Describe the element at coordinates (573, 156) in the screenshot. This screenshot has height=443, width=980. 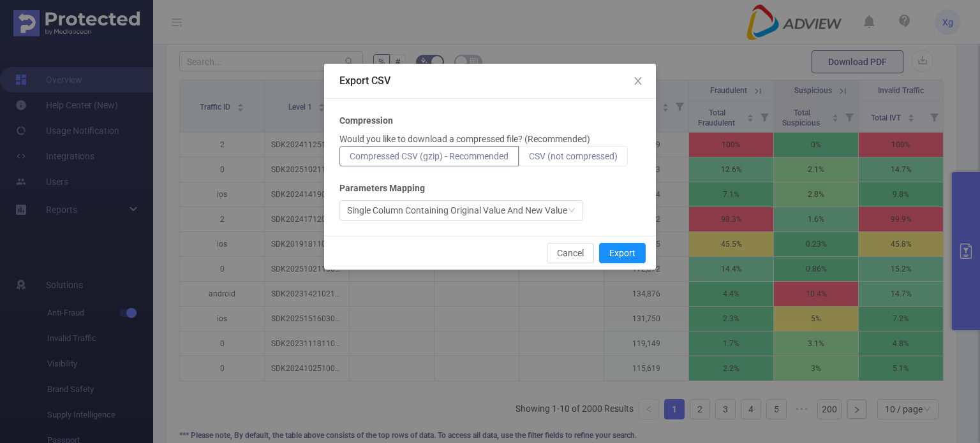
I see `span: CSV (not compressed)` at that location.